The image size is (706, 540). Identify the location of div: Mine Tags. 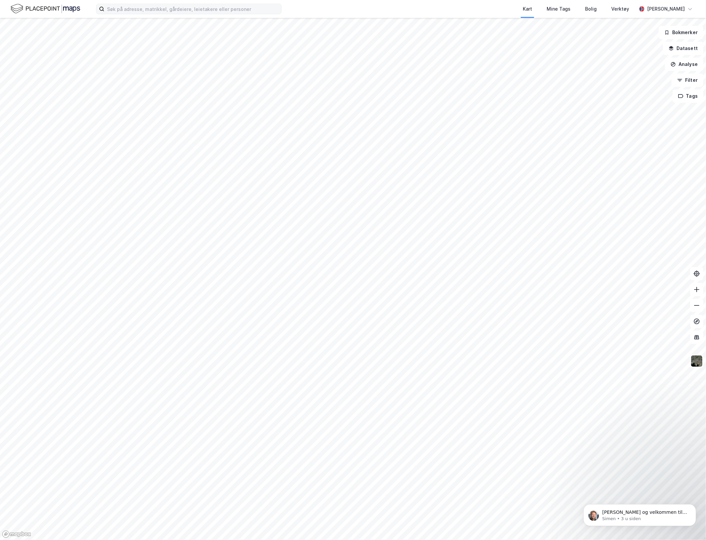
(559, 9).